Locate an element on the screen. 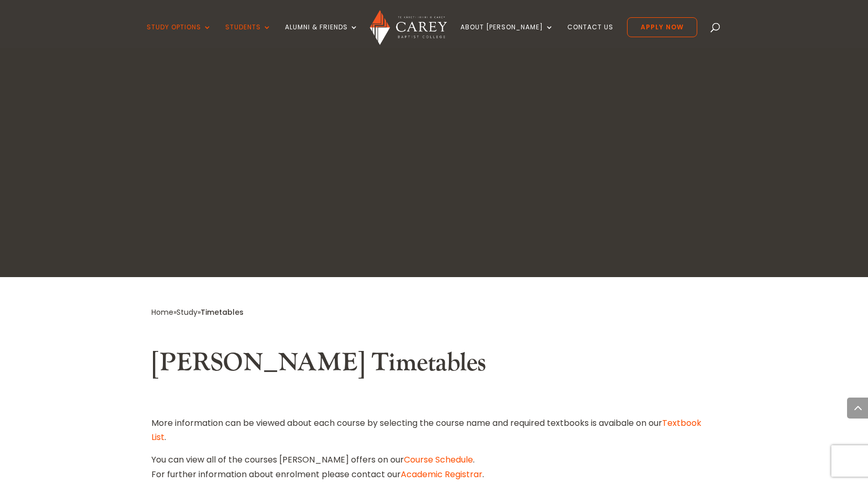 The image size is (868, 484). a: Contact Us is located at coordinates (591, 36).